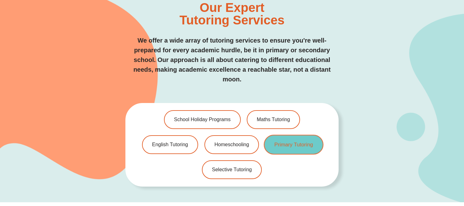 Image resolution: width=464 pixels, height=206 pixels. What do you see at coordinates (202, 120) in the screenshot?
I see `span: School Holiday Programs` at bounding box center [202, 120].